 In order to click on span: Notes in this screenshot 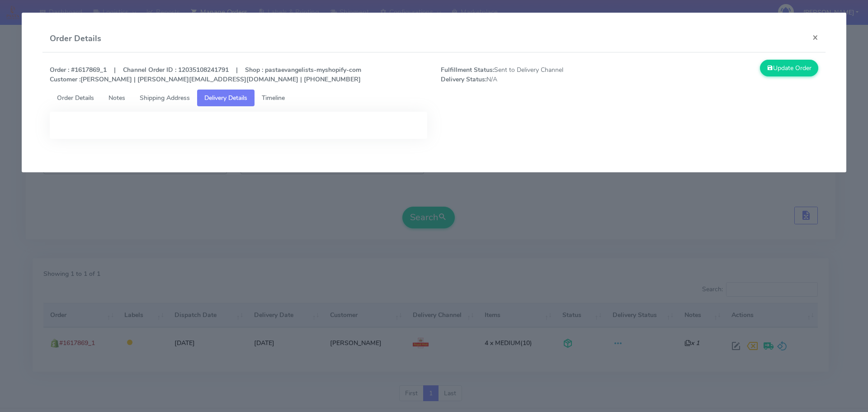, I will do `click(117, 97)`.